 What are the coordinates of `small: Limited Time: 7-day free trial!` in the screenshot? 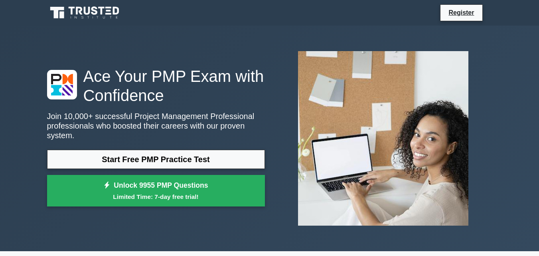 It's located at (156, 196).